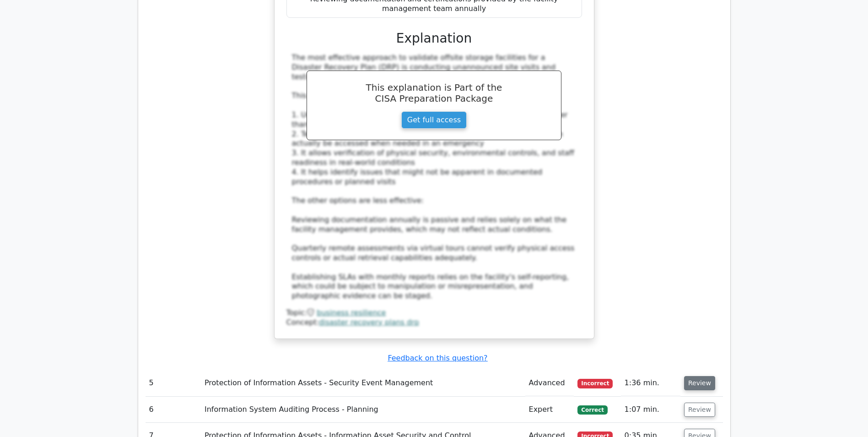 The width and height of the screenshot is (868, 437). What do you see at coordinates (363, 409) in the screenshot?
I see `td: Information System Auditing Process - Planning` at bounding box center [363, 409].